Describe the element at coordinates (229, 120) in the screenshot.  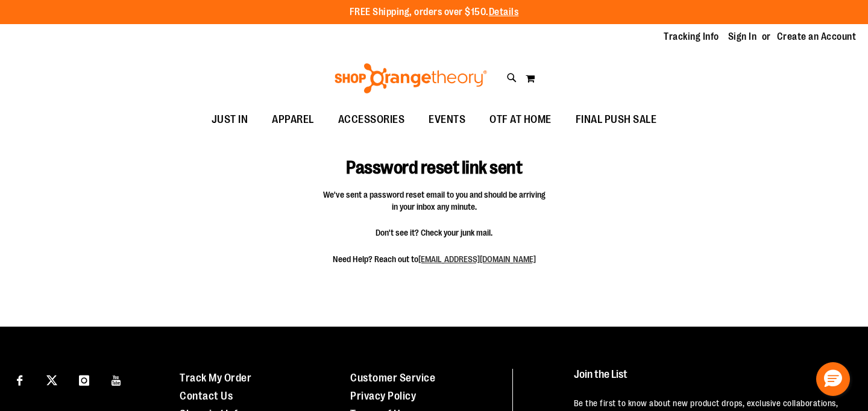
I see `a: JUST IN` at that location.